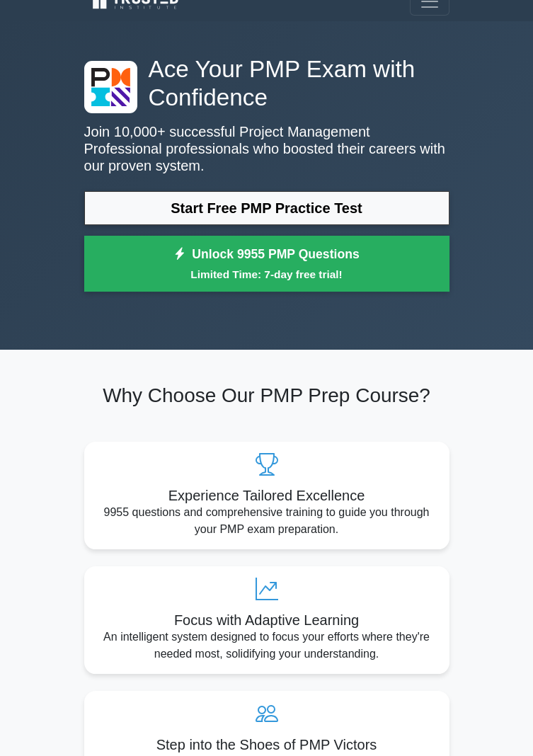 Image resolution: width=533 pixels, height=756 pixels. What do you see at coordinates (266, 274) in the screenshot?
I see `small: Limited Time: 7-day free trial!` at bounding box center [266, 274].